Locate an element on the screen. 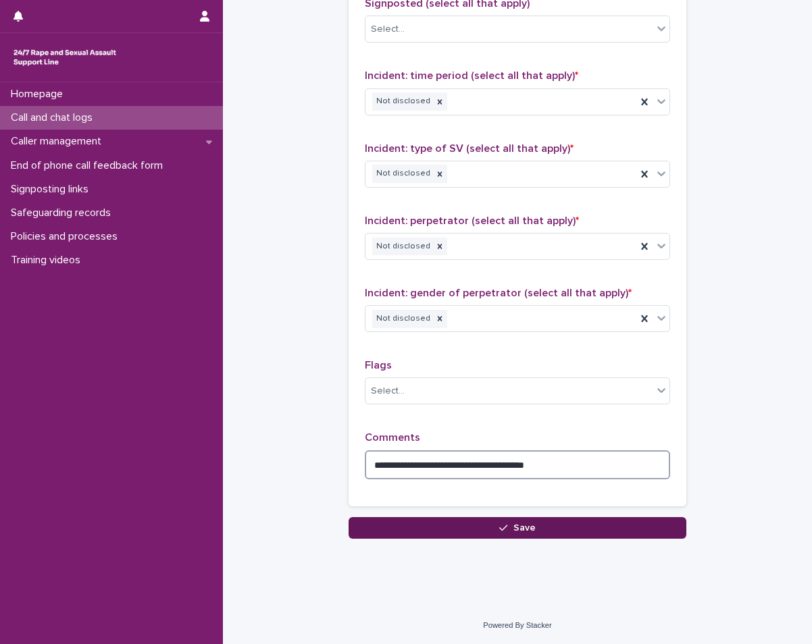 The image size is (812, 644). span: Flags is located at coordinates (378, 366).